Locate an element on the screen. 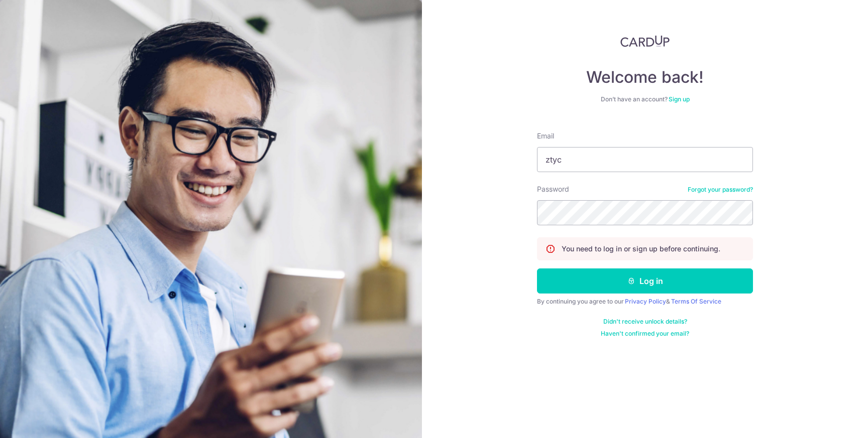 This screenshot has height=438, width=868. a: Forgot your password? is located at coordinates (720, 190).